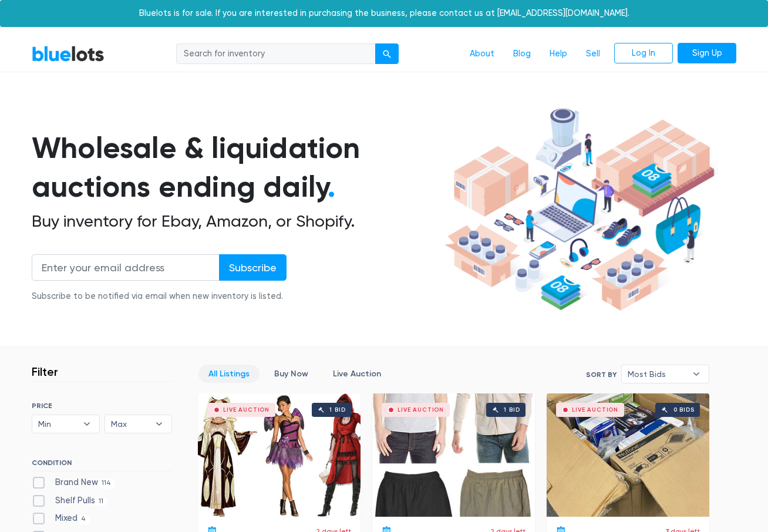 This screenshot has width=768, height=532. I want to click on h1: Wholesale & liquidation auctions ending daily, so click(237, 167).